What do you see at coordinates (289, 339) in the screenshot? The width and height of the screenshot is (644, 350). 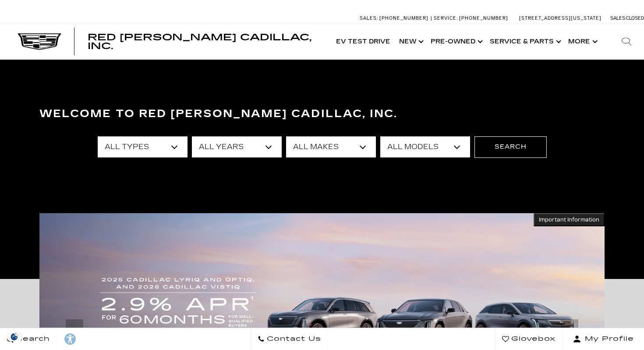 I see `a: Contact Us` at bounding box center [289, 339].